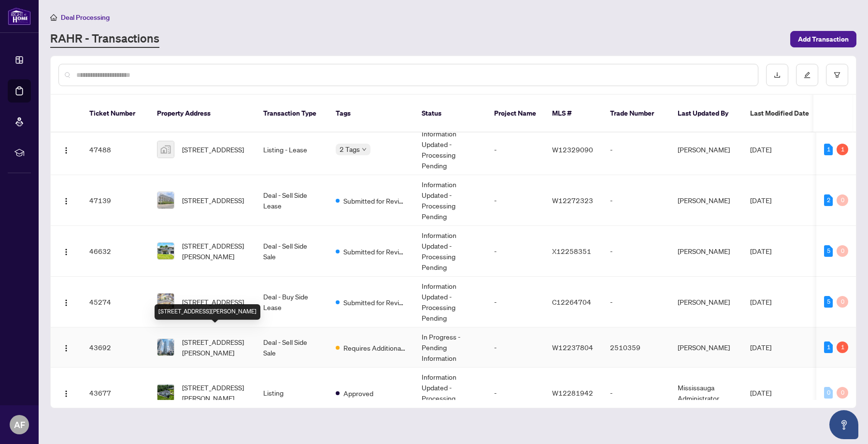  Describe the element at coordinates (292, 200) in the screenshot. I see `td: Deal - Sell Side Lease` at that location.